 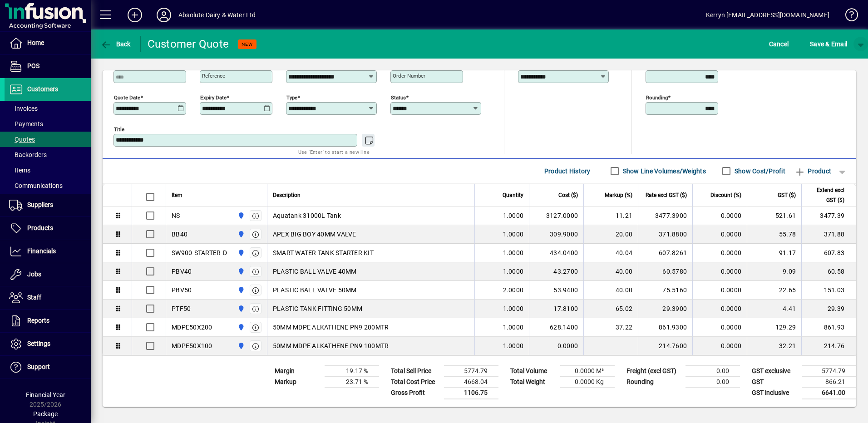 I want to click on a: Invoices, so click(x=48, y=109).